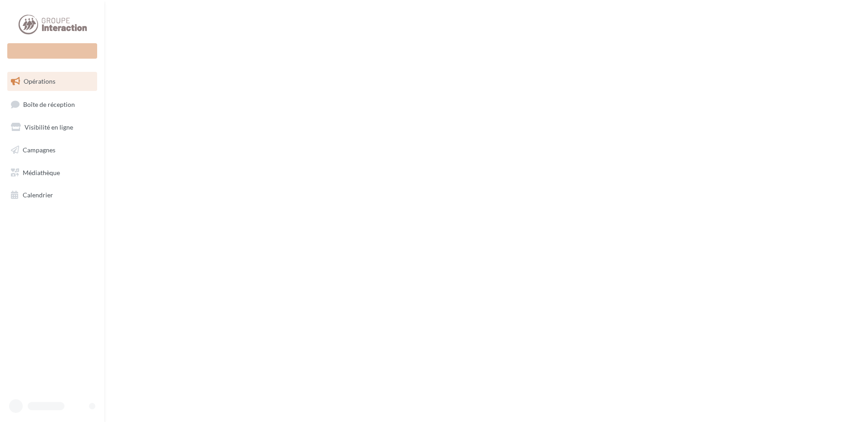 The image size is (868, 422). Describe the element at coordinates (49, 104) in the screenshot. I see `span: Boîte de réception` at that location.